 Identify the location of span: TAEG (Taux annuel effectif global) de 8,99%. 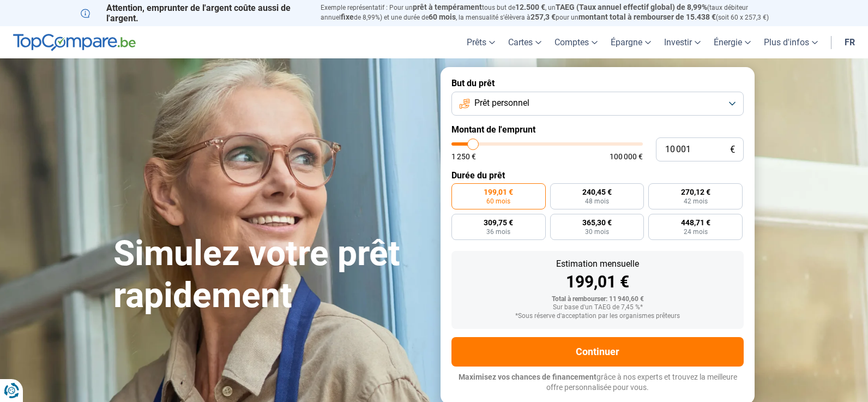
(631, 7).